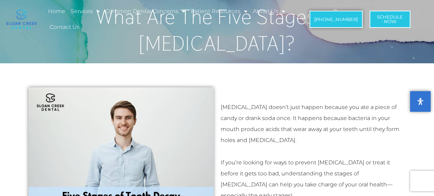 This screenshot has width=434, height=196. I want to click on button: Open Accessibility Panel, so click(421, 101).